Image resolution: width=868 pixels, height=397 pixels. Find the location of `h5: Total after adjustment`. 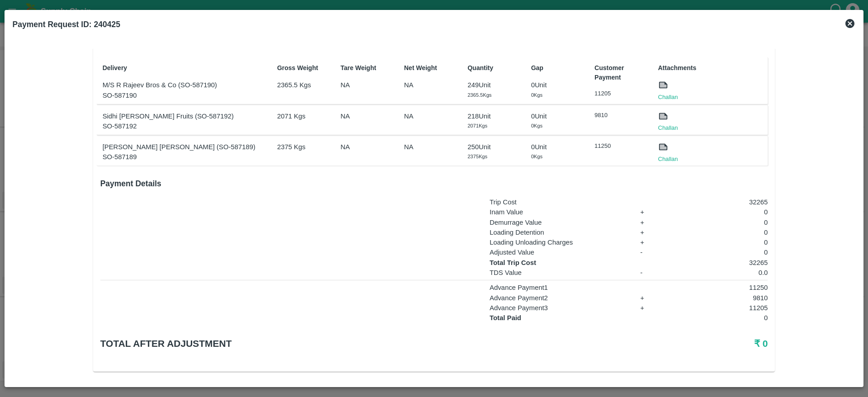

h5: Total after adjustment is located at coordinates (323, 343).